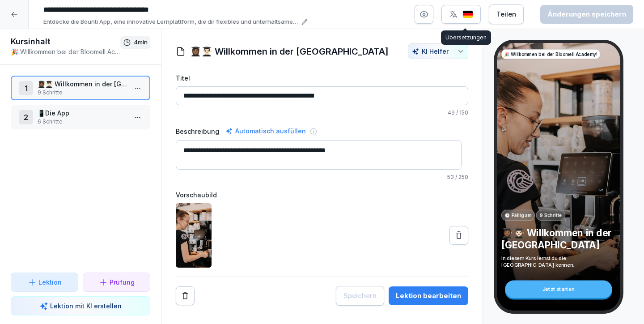 The height and width of the screenshot is (324, 644). Describe the element at coordinates (360, 296) in the screenshot. I see `div: Speichern` at that location.